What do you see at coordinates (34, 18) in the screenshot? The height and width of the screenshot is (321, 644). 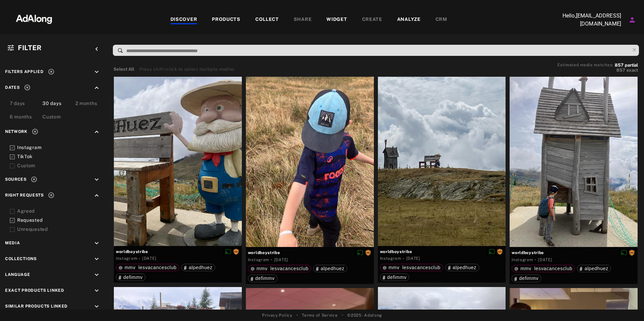 I see `img: 63233d7d88ed69de3c212112c67096b6.png` at bounding box center [34, 18].